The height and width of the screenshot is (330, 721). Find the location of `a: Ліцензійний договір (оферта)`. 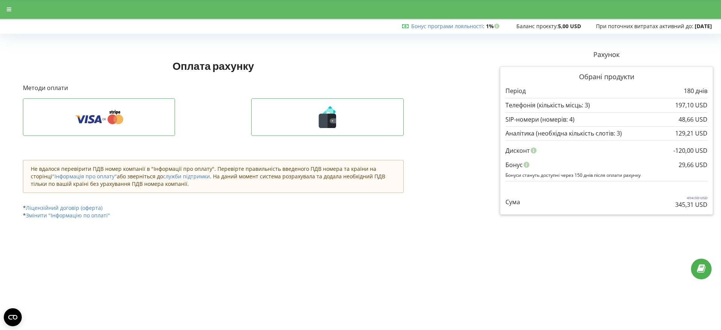

a: Ліцензійний договір (оферта) is located at coordinates (64, 208).